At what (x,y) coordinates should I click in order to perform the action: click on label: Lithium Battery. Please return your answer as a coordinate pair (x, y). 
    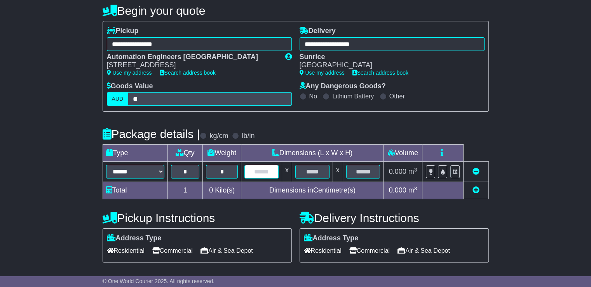
    Looking at the image, I should click on (353, 96).